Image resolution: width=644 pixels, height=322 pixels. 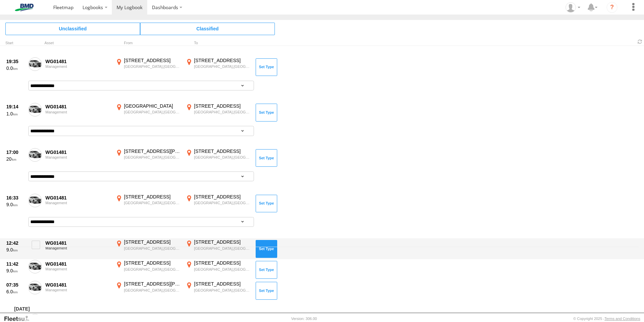 What do you see at coordinates (16, 243) in the screenshot?
I see `div: 12:42` at bounding box center [16, 243].